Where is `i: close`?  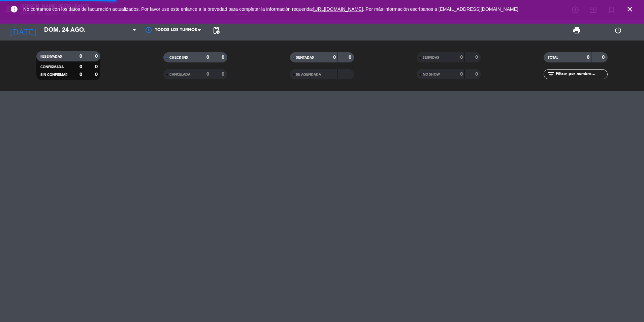
i: close is located at coordinates (630, 9).